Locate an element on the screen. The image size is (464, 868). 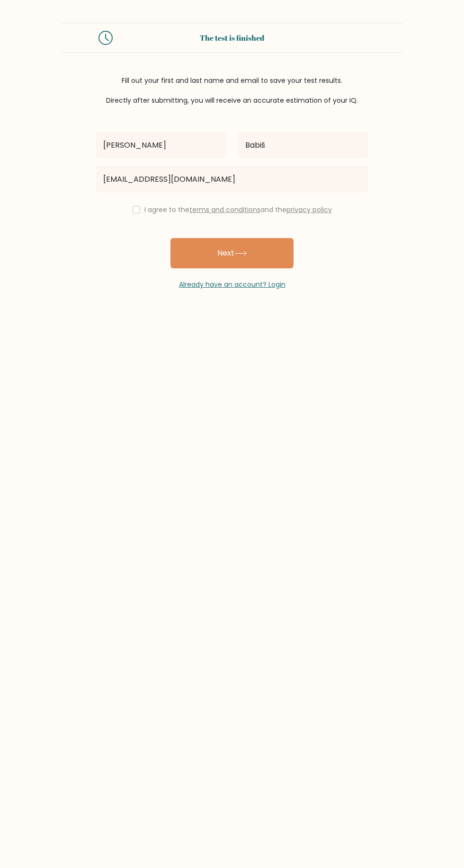
a: privacy policy is located at coordinates (309, 209).